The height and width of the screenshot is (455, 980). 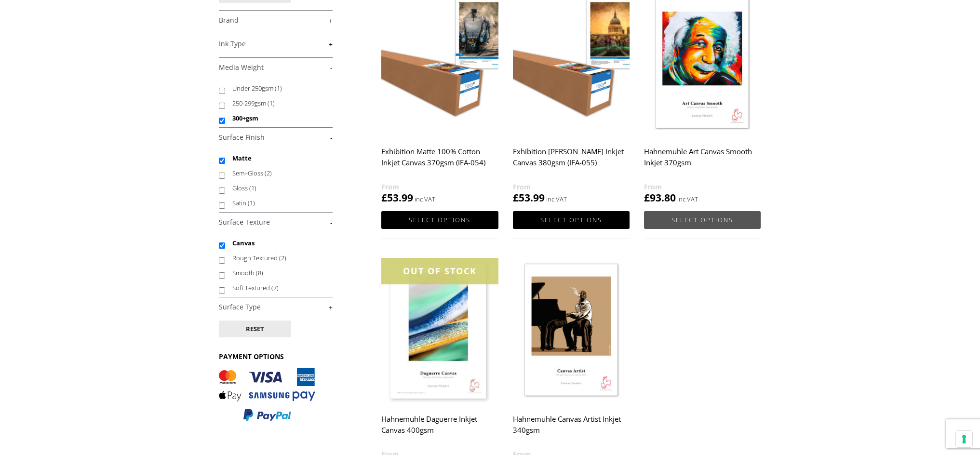 I want to click on h4: Ink Type, so click(x=275, y=43).